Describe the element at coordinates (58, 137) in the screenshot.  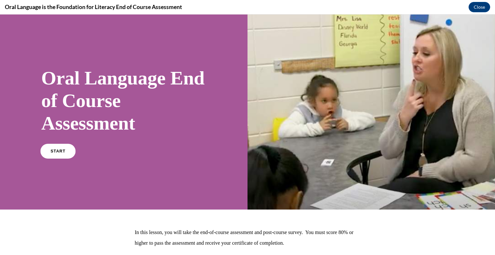
I see `span: START` at that location.